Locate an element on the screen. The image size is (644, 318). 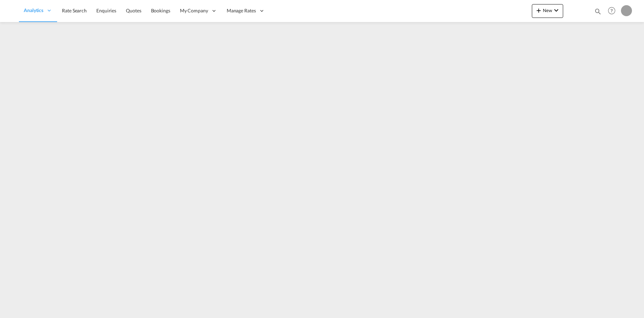
md-icon: icon-plus 400-fg is located at coordinates (539, 10).